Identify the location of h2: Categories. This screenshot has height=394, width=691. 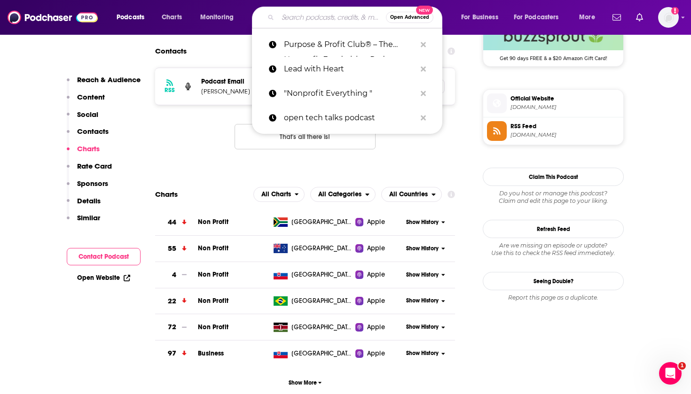
(342, 194).